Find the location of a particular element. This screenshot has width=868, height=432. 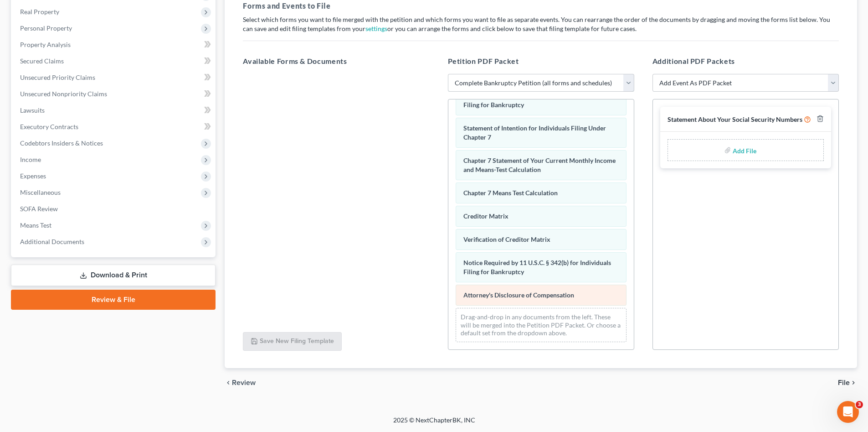

span: Statement About Your Social Security Numbers is located at coordinates (735, 119).